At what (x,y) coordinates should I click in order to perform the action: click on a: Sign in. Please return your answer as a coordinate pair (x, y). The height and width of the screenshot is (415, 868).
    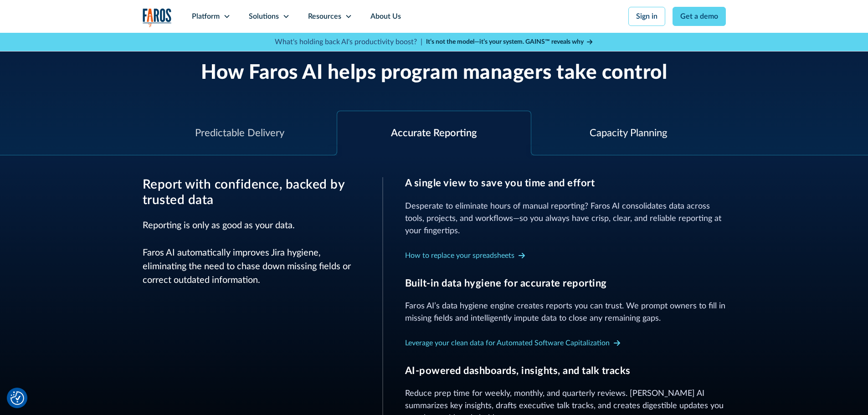
    Looking at the image, I should click on (646, 17).